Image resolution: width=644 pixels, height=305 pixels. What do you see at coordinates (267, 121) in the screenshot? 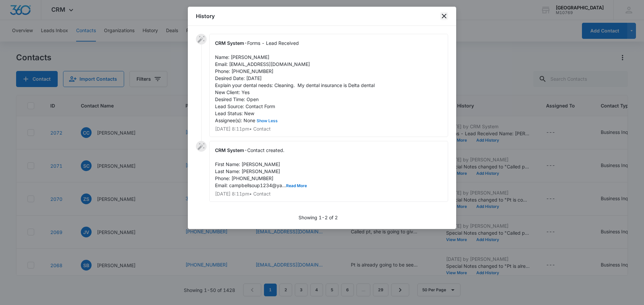
I see `button: Show Less` at bounding box center [267, 121].